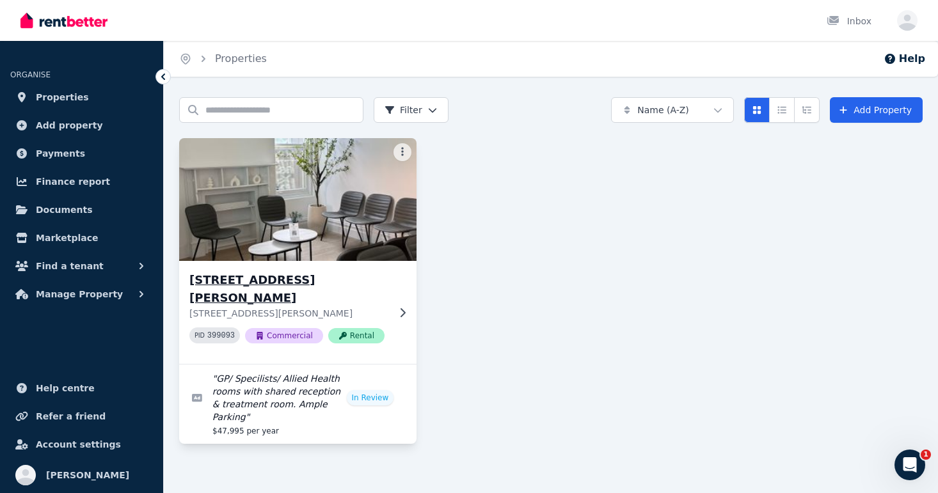 This screenshot has height=493, width=938. I want to click on div: View options, so click(782, 110).